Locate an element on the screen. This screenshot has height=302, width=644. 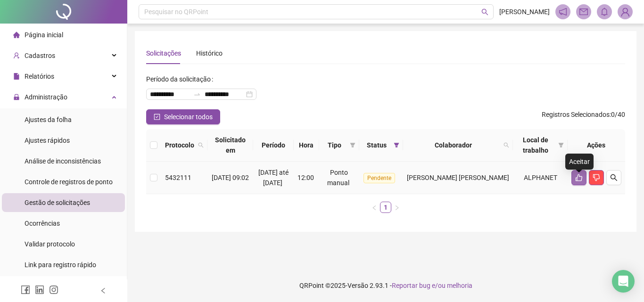
span: dislike is located at coordinates (596, 178).